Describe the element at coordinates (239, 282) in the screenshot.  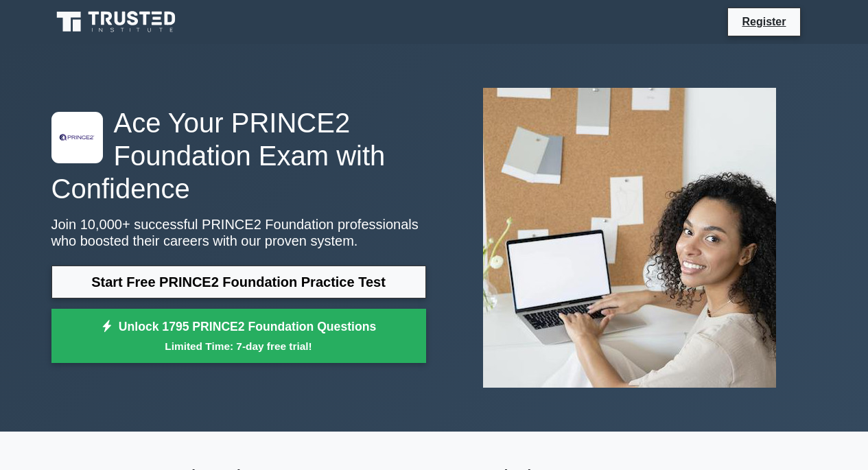
I see `a: Start Free PRINCE2 Foundation Practice Test` at that location.